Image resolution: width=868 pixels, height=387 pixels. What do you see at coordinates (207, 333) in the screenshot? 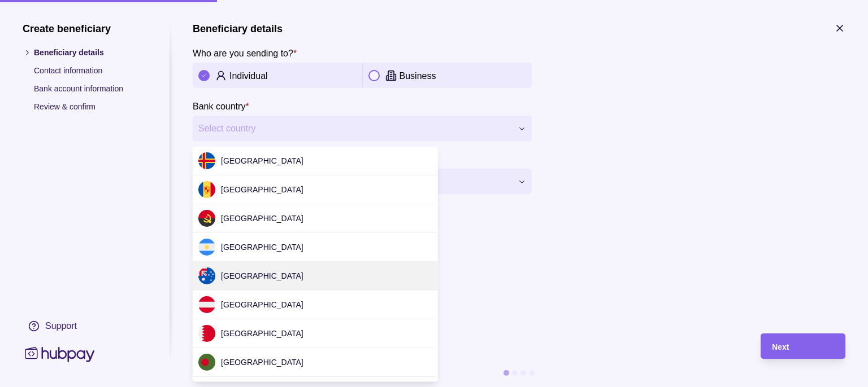
I see `img: bh` at bounding box center [207, 333].